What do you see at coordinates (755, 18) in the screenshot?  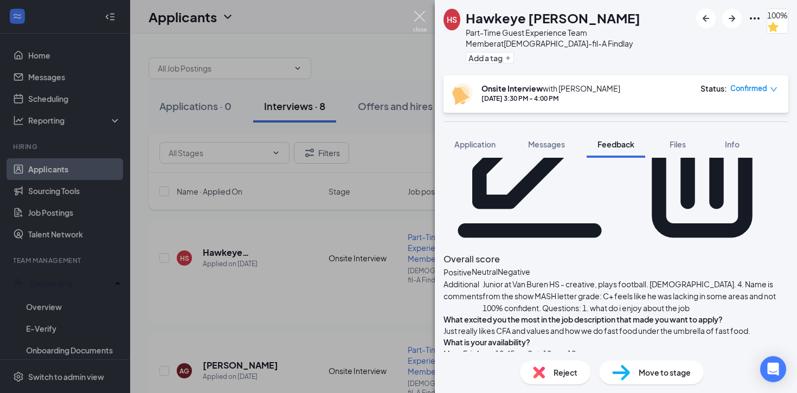 I see `svg: Ellipses` at bounding box center [755, 18].